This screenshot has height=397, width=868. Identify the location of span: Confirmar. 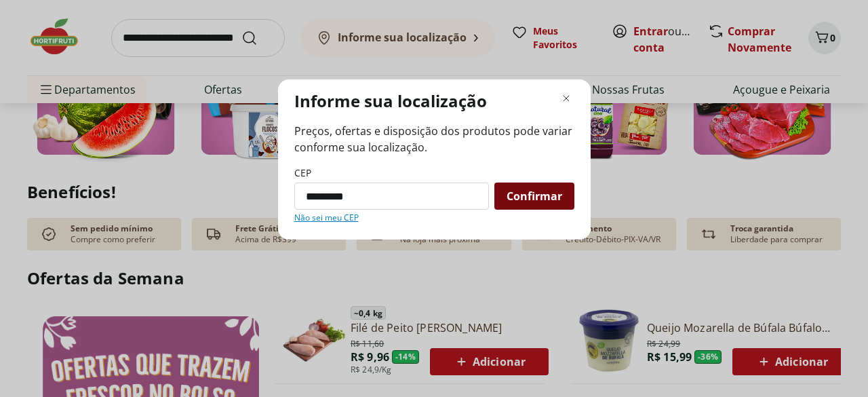
(534, 196).